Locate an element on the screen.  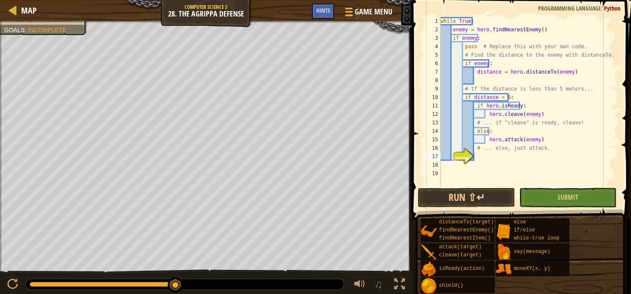
div: 8 is located at coordinates (432, 80).